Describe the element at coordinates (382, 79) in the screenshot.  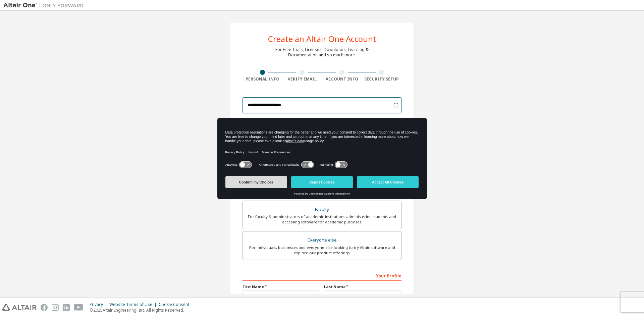
I see `div: Security Setup` at that location.